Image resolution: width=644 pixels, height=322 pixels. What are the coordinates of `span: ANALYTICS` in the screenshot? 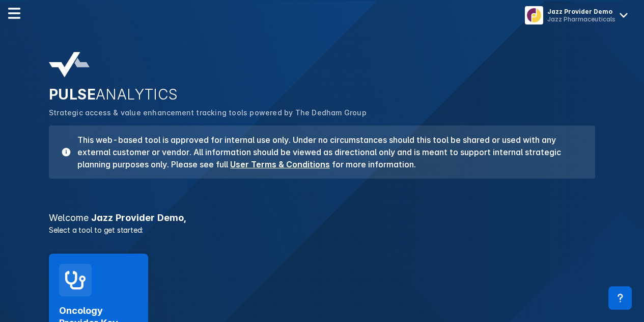 It's located at (137, 95).